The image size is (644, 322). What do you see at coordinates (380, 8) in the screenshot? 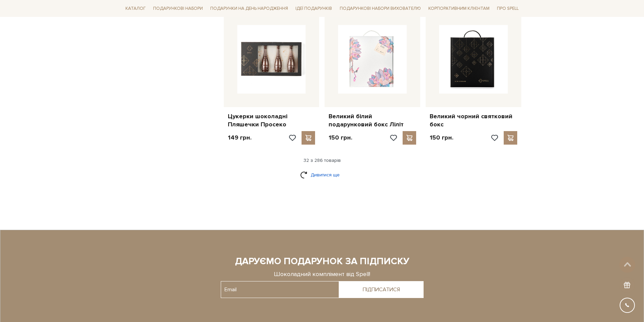
I see `a: Подарункові набори вихователю` at bounding box center [380, 8].